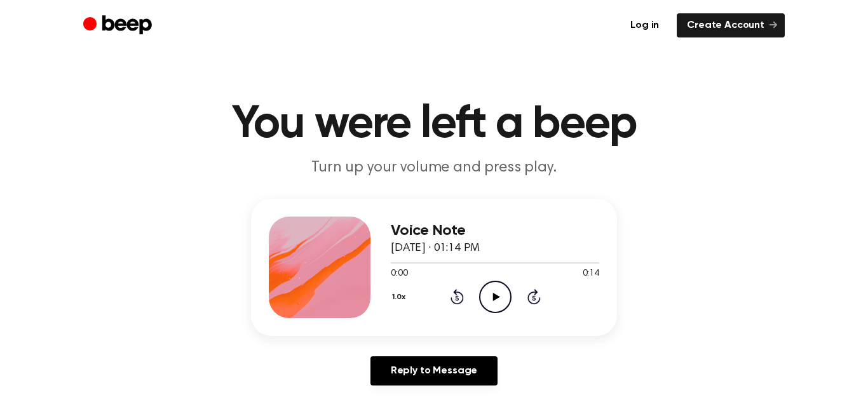 The image size is (868, 402). What do you see at coordinates (400, 297) in the screenshot?
I see `button: 1.0x` at bounding box center [400, 297].